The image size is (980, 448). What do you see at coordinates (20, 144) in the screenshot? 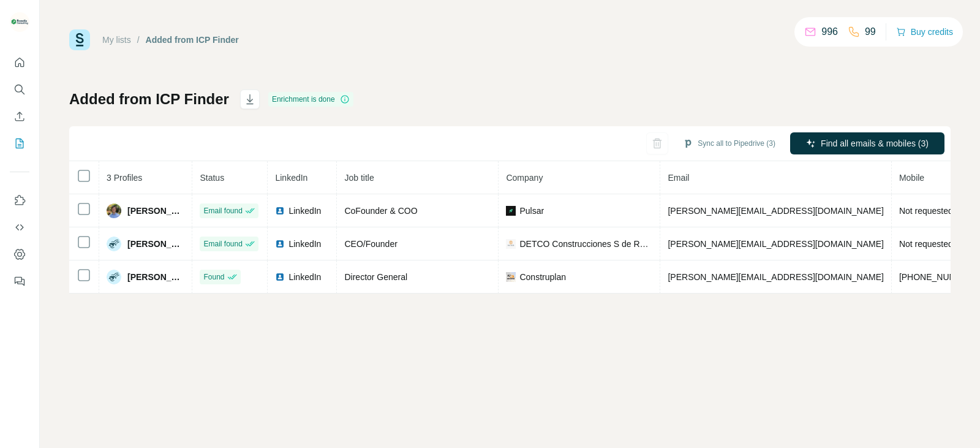
I see `button: My lists` at bounding box center [20, 144].